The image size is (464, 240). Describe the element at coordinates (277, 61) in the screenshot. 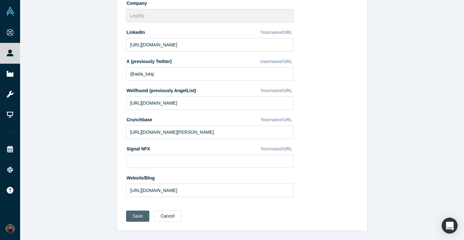

I see `div: Username/URL` at that location.